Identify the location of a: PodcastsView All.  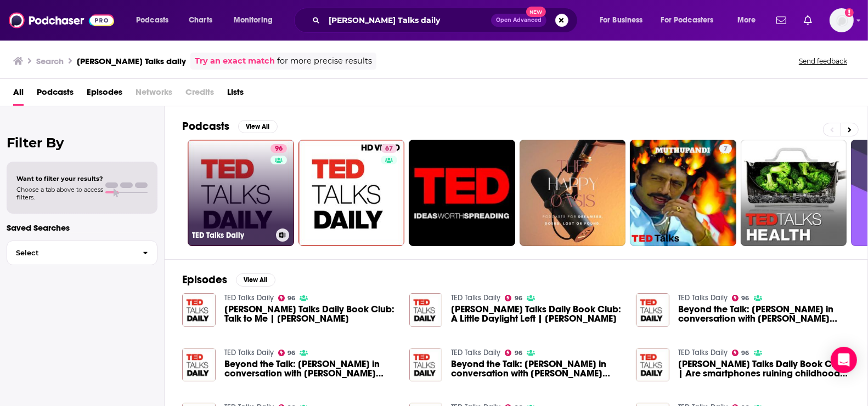
(230, 126).